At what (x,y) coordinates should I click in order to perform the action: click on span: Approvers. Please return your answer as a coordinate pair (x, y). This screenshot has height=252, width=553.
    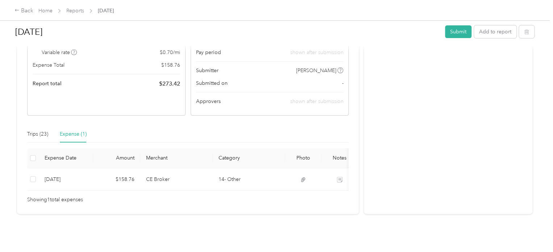
    Looking at the image, I should click on (209, 101).